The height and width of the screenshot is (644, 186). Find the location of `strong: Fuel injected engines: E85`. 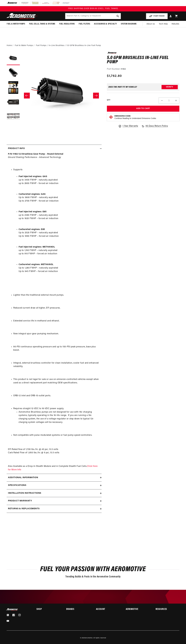

strong: Fuel injected engines: E85 is located at coordinates (33, 212).